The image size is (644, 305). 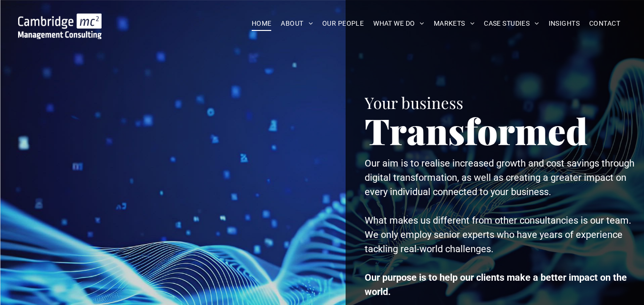 I want to click on a: MARKETS, so click(x=454, y=23).